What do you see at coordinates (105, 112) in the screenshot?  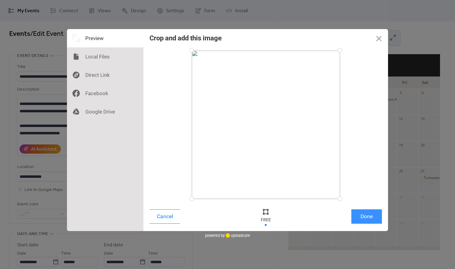 I see `div: Google Drive` at bounding box center [105, 112].